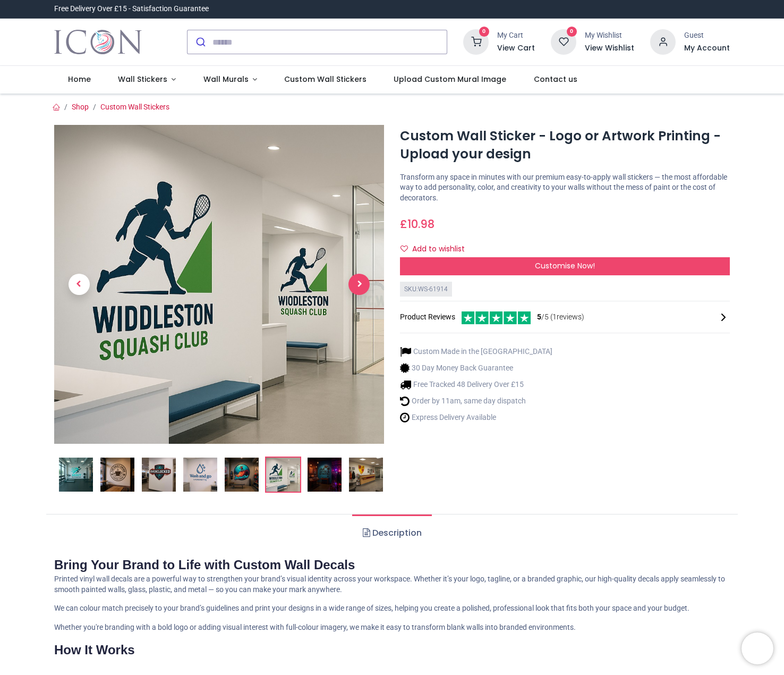 The image size is (784, 675). I want to click on span: Next, so click(359, 285).